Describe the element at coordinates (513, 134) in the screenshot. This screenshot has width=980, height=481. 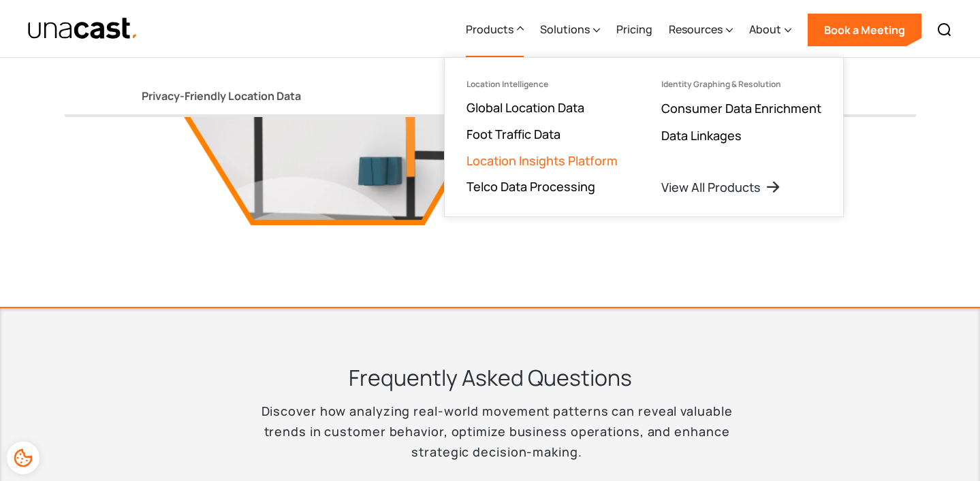
I see `a: Foot Traffic Data` at that location.